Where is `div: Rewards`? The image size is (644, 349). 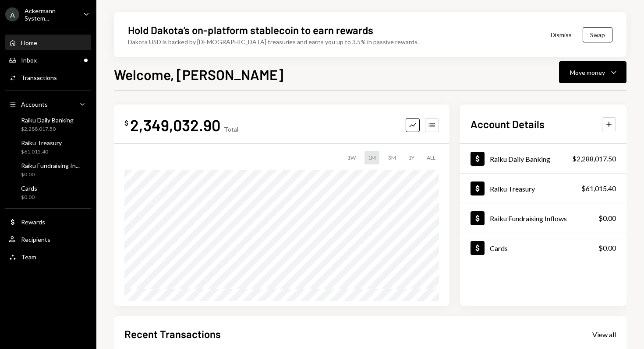 div: Rewards is located at coordinates (33, 222).